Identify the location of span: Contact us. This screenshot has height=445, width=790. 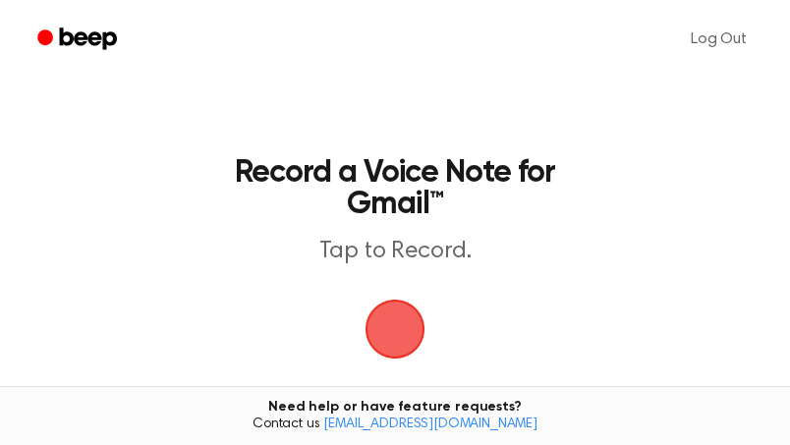
(395, 425).